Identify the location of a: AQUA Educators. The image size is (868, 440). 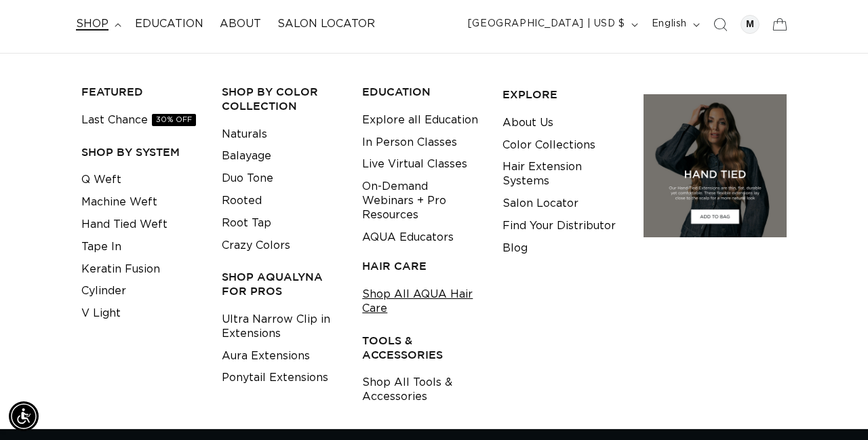
(408, 237).